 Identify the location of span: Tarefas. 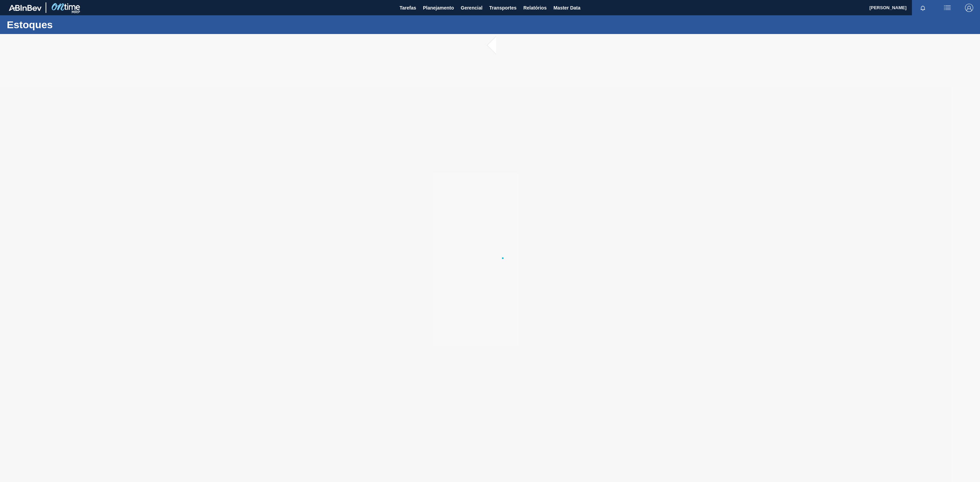
(408, 8).